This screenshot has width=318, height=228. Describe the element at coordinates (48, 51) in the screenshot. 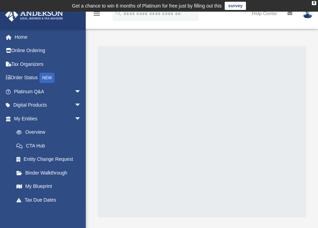

I see `a: Online Ordering` at that location.